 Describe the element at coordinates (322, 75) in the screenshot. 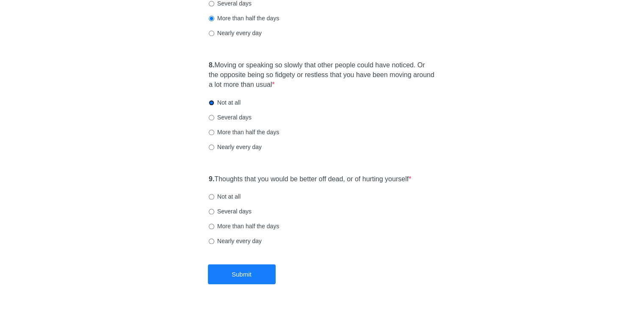

I see `label: Moving or speaking so slowly that other people could have noticed. Or the opposite being so fidge...` at that location.